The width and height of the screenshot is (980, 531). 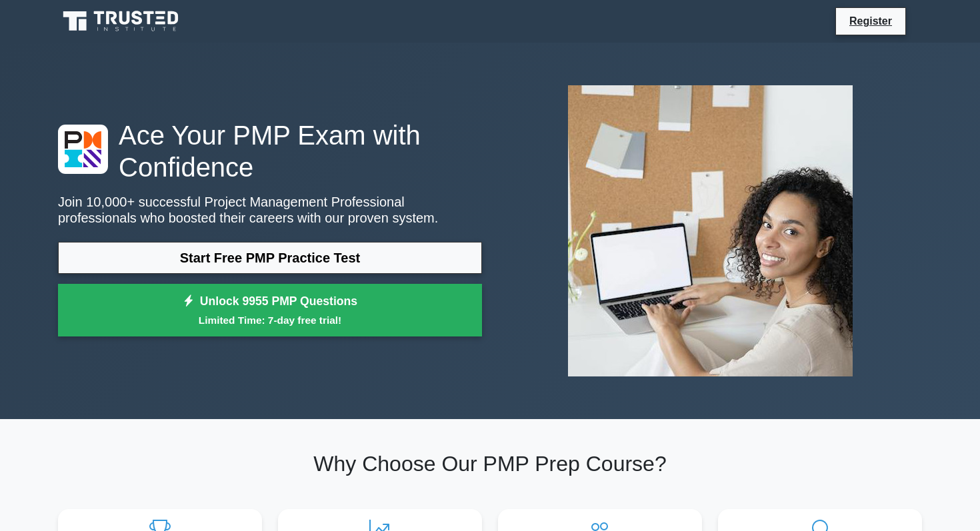 I want to click on h1: Ace Your PMP Exam with Confidence, so click(x=270, y=151).